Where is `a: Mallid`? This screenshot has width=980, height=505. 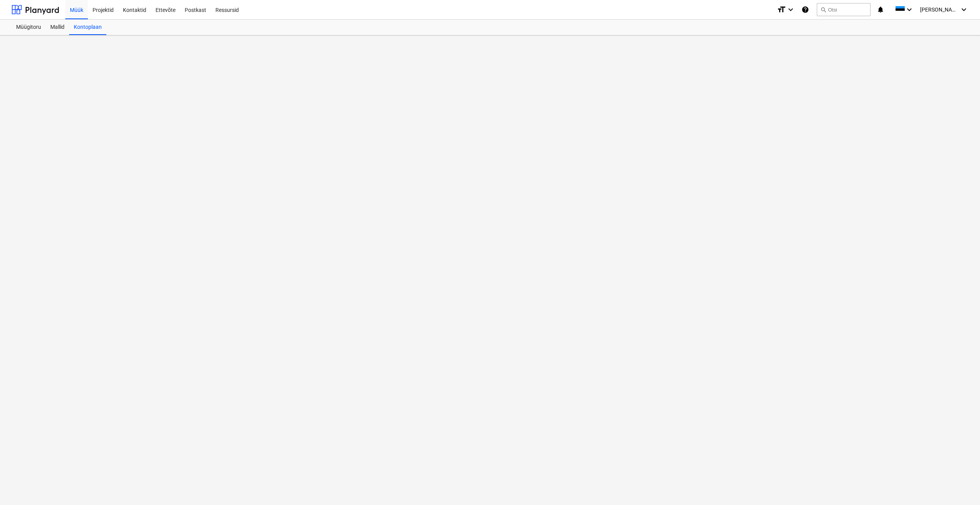
a: Mallid is located at coordinates (57, 27).